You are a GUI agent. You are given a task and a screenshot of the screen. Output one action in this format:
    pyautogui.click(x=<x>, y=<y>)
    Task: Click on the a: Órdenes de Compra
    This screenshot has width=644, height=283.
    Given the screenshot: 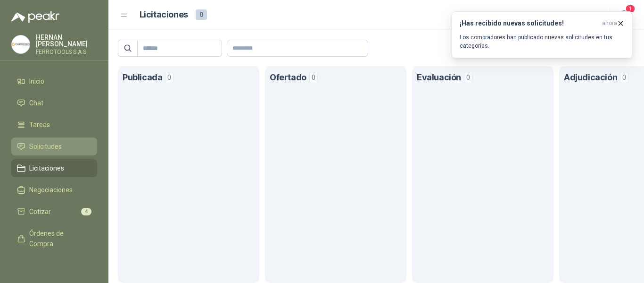 What is the action you would take?
    pyautogui.click(x=54, y=238)
    